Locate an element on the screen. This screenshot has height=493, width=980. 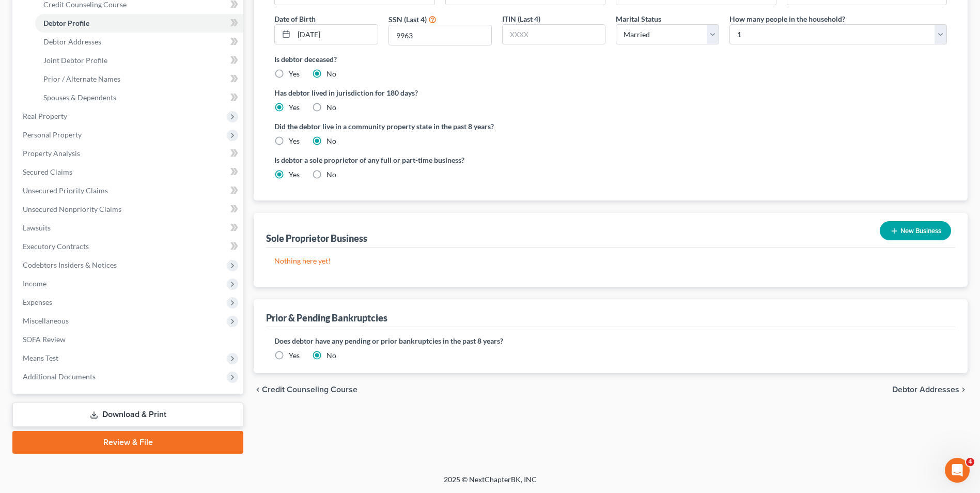
span: Additional Documents is located at coordinates (59, 376).